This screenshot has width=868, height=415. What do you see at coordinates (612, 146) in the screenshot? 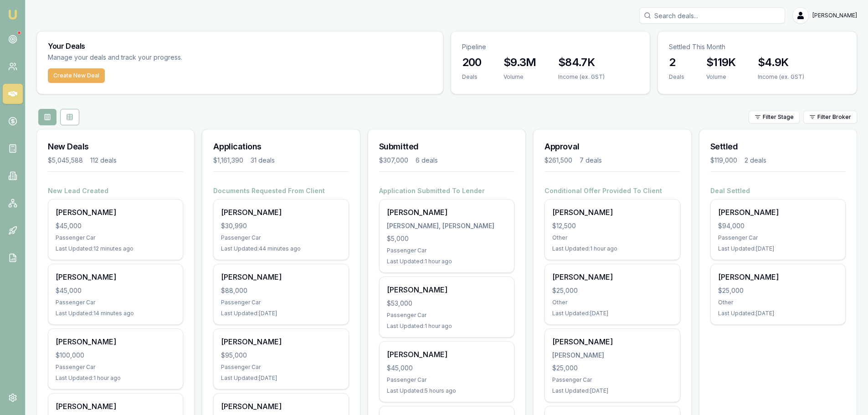
I see `h3: Approval` at bounding box center [612, 146].